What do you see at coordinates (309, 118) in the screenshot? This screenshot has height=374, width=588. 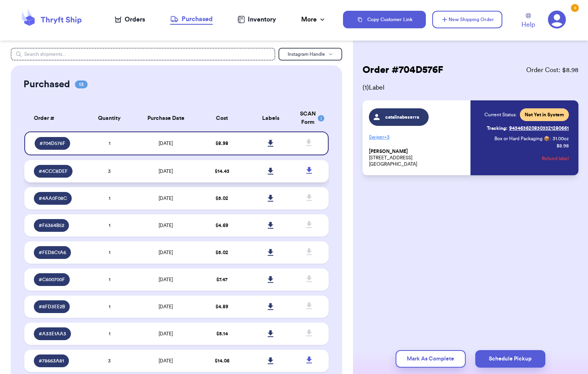 I see `div: SCAN Form` at bounding box center [309, 118].